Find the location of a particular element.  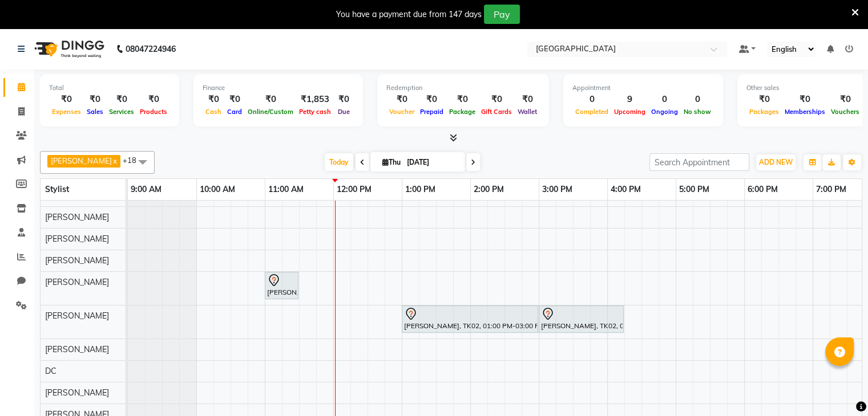

span: Wallet is located at coordinates (527, 111).